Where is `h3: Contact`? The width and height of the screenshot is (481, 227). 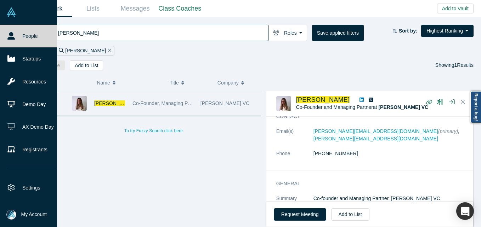 h3: Contact is located at coordinates (367, 116).